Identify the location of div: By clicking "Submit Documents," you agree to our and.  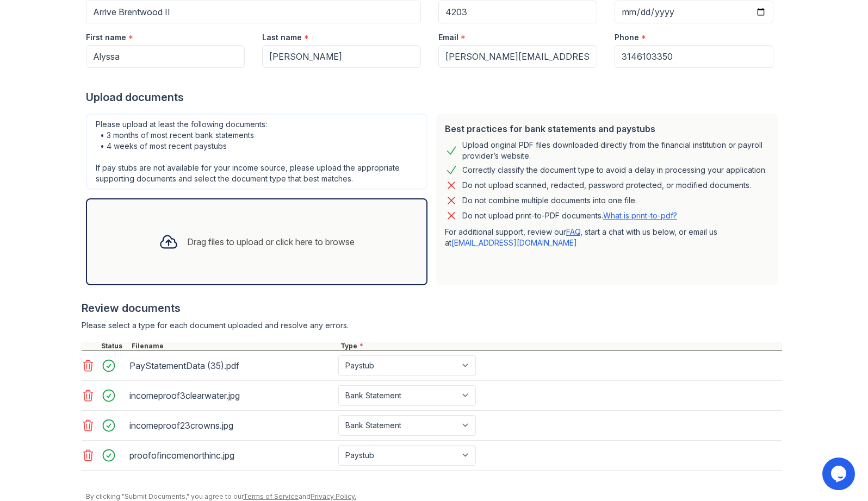
(434, 497).